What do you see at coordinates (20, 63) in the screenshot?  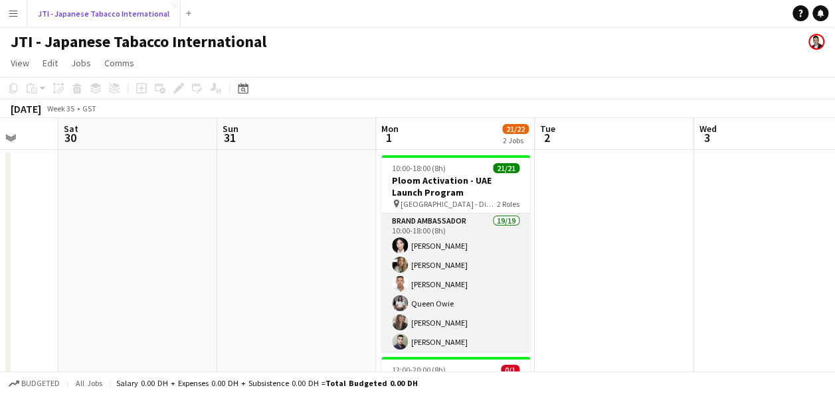 I see `span: View` at bounding box center [20, 63].